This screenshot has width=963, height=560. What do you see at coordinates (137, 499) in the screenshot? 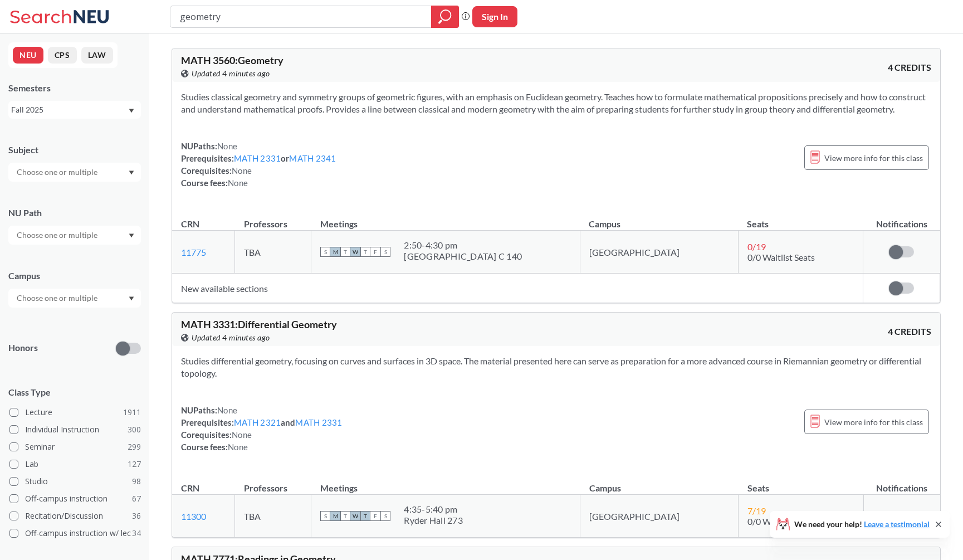
I see `span: 67` at bounding box center [137, 499].